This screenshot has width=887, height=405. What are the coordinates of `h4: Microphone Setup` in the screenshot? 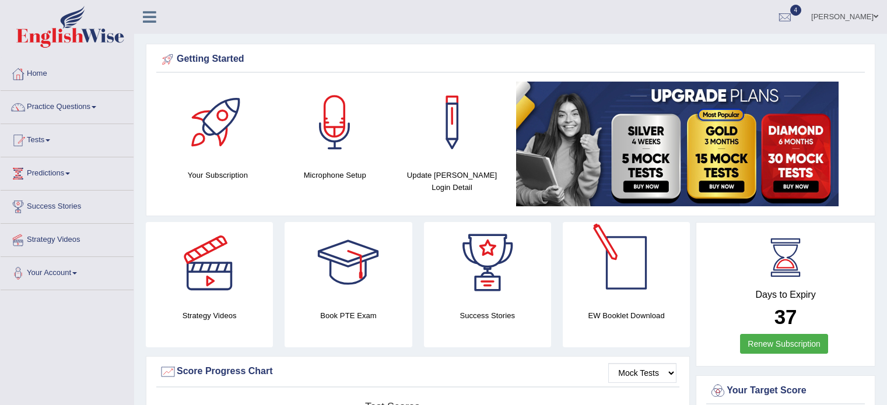 It's located at (335, 175).